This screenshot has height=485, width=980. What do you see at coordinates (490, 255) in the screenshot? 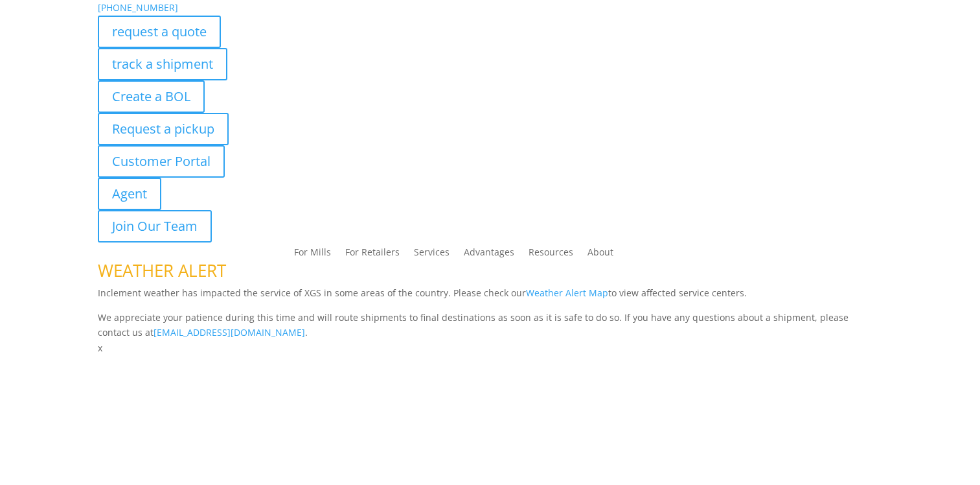
I see `a: Advantages` at bounding box center [490, 255].